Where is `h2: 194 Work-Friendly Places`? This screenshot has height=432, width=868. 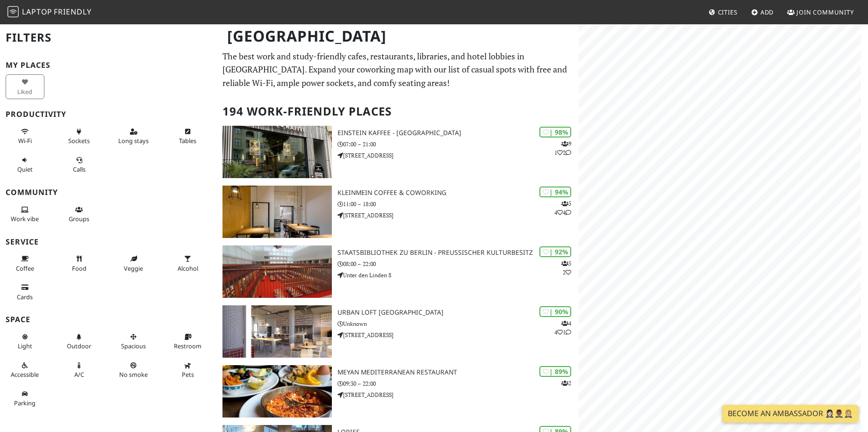 h2: 194 Work-Friendly Places is located at coordinates (398, 112).